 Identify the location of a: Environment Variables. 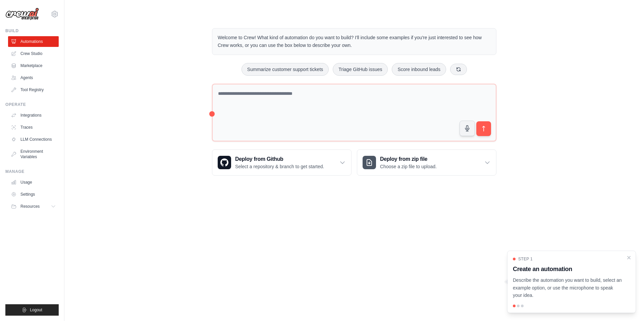
(33, 154).